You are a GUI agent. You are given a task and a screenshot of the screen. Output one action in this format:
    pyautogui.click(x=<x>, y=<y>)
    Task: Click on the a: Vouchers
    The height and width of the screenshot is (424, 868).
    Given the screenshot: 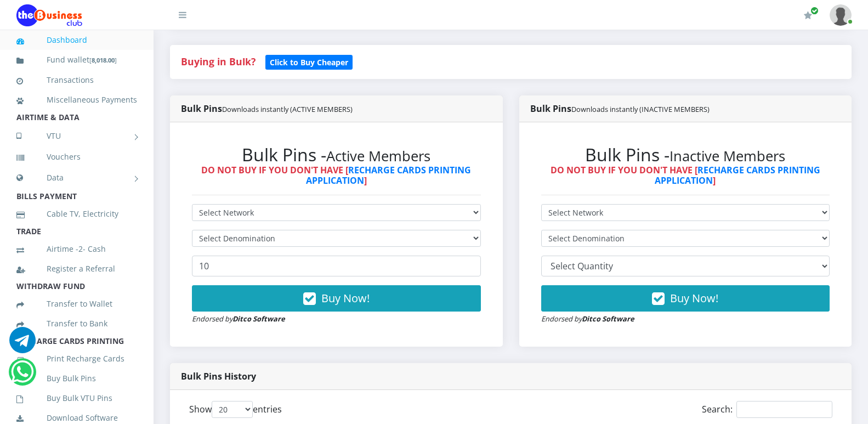 What is the action you would take?
    pyautogui.click(x=77, y=157)
    